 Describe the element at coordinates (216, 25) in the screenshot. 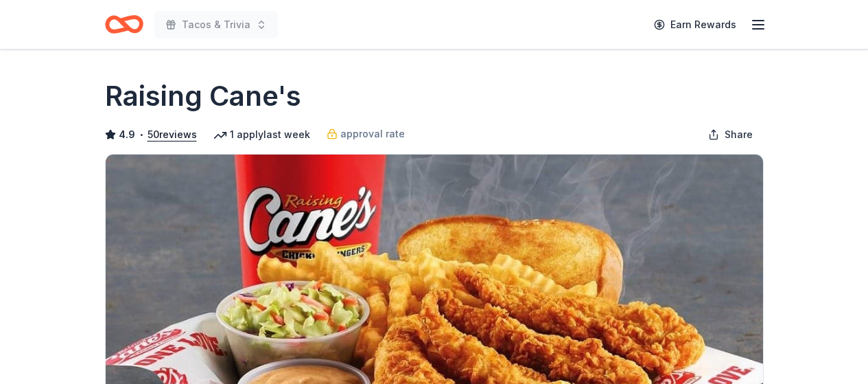

I see `span: Tacos & Trivia` at that location.